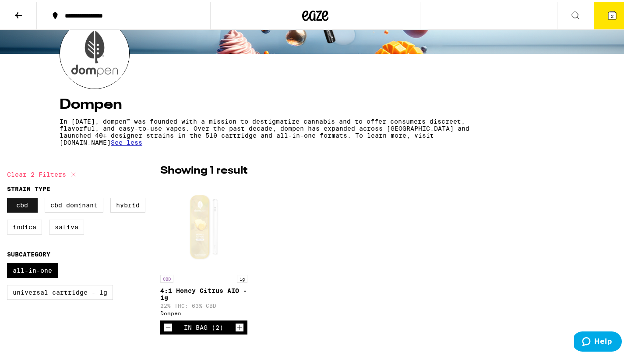 The height and width of the screenshot is (356, 624). I want to click on label: Hybrid, so click(128, 203).